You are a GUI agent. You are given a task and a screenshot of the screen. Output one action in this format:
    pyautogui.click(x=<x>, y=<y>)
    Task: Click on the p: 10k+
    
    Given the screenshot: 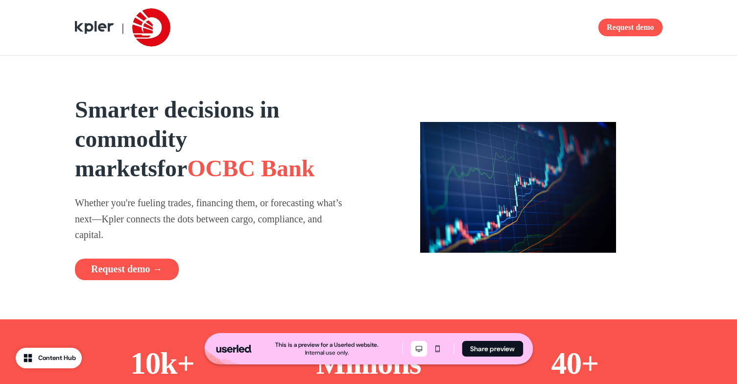 What is the action you would take?
    pyautogui.click(x=162, y=364)
    